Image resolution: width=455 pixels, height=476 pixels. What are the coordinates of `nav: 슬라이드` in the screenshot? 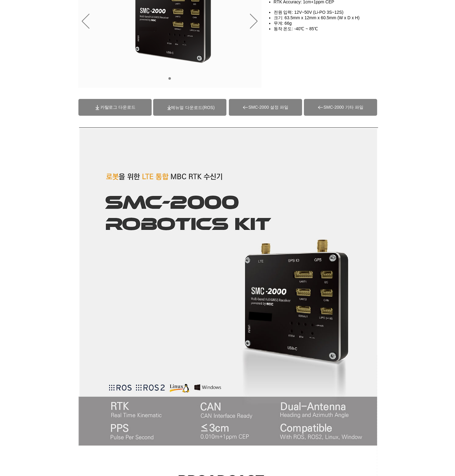 It's located at (170, 78).